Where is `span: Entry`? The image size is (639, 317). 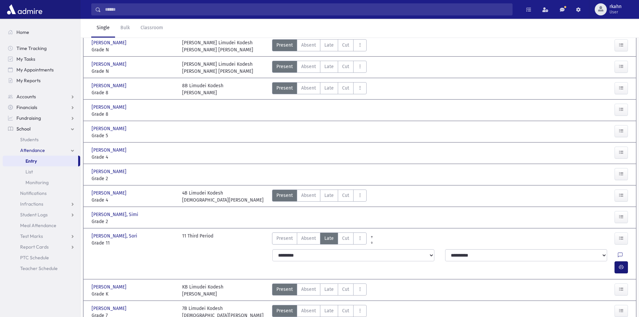
span: Entry is located at coordinates (31, 161).